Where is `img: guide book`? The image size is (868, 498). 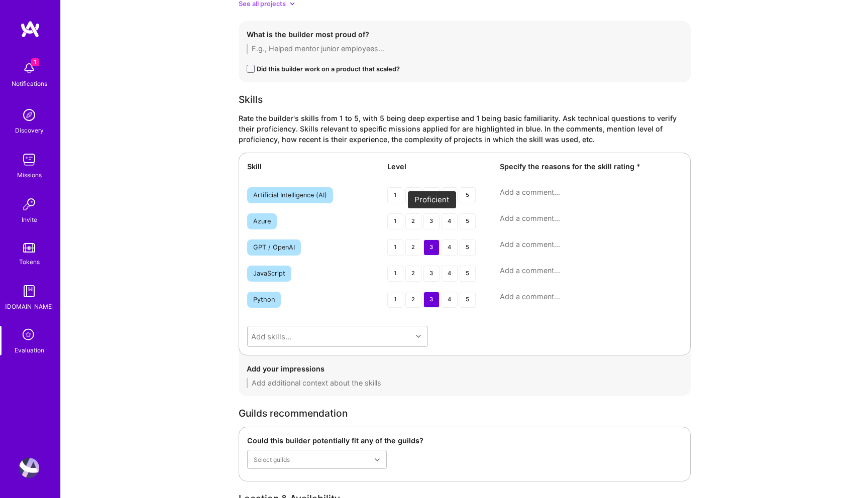
img: guide book is located at coordinates (29, 291).